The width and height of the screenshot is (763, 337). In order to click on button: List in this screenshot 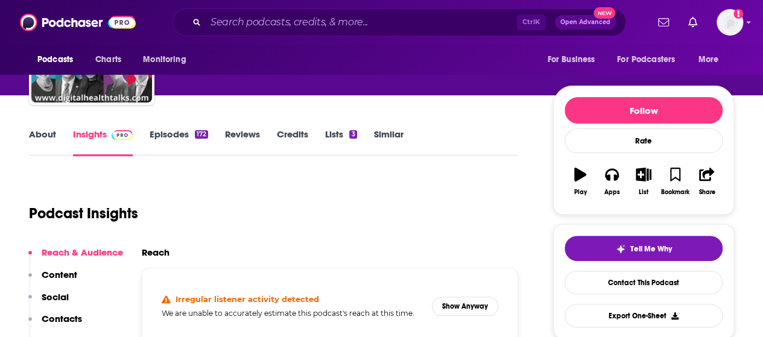, I will do `click(644, 182)`.